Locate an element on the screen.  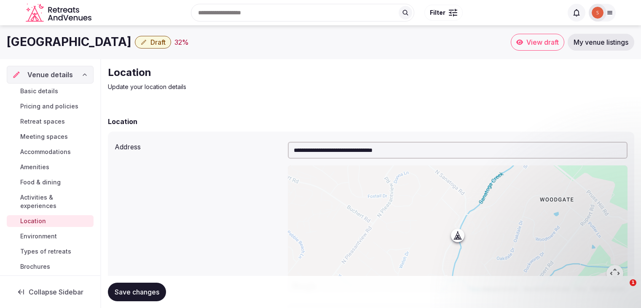
span: Food & dining is located at coordinates (40, 182).